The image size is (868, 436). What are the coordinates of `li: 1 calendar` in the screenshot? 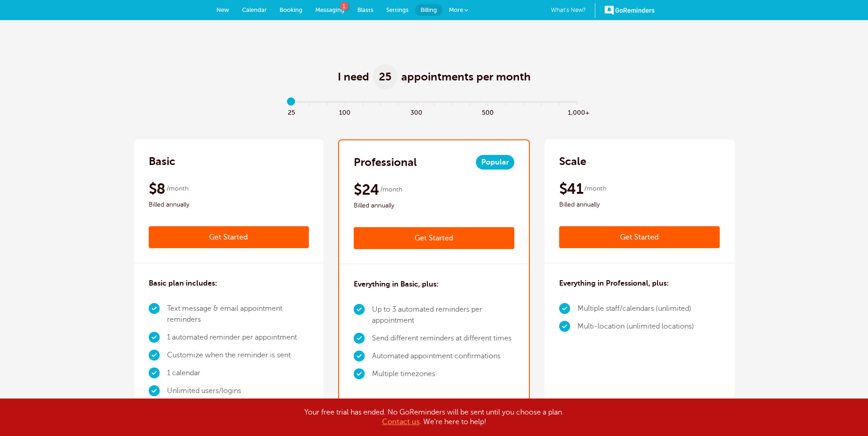 It's located at (238, 373).